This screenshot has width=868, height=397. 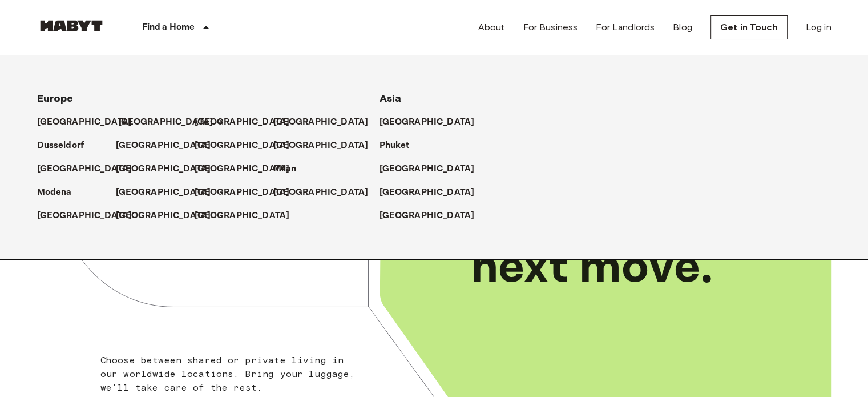 I want to click on p: Phuket, so click(x=394, y=145).